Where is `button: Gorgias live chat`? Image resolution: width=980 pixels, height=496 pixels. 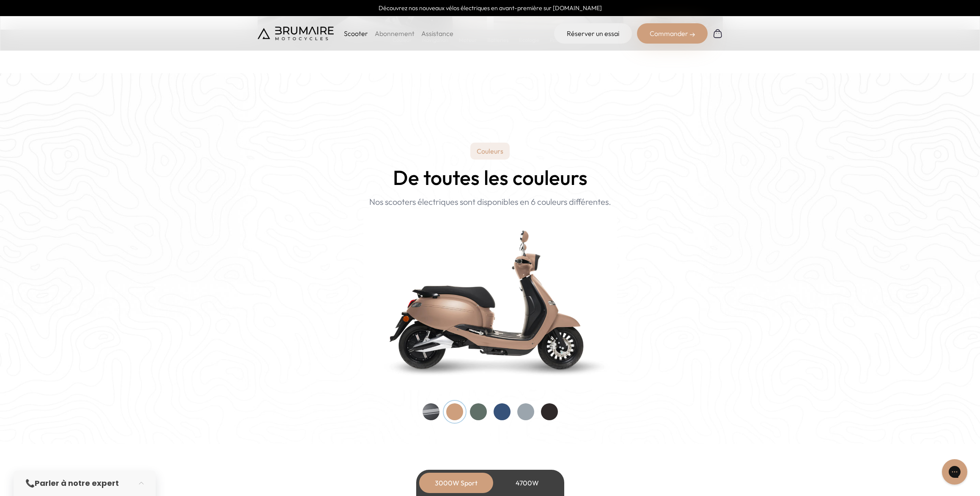 button: Gorgias live chat is located at coordinates (17, 16).